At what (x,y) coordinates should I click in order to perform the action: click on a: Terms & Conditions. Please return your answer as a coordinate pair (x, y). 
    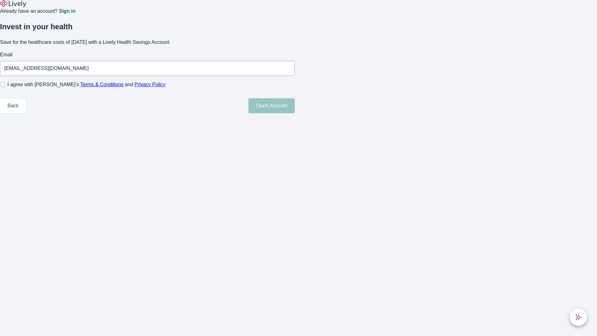
    Looking at the image, I should click on (102, 84).